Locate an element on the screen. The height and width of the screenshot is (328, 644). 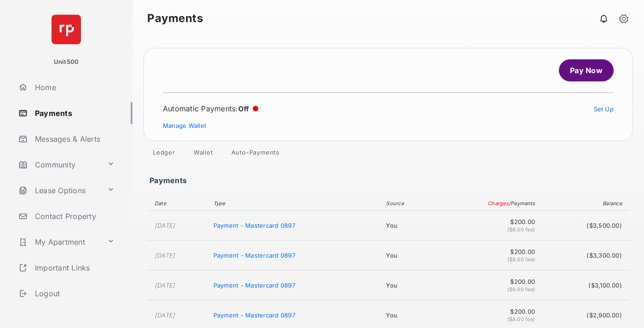
p: Unit500 is located at coordinates (66, 62).